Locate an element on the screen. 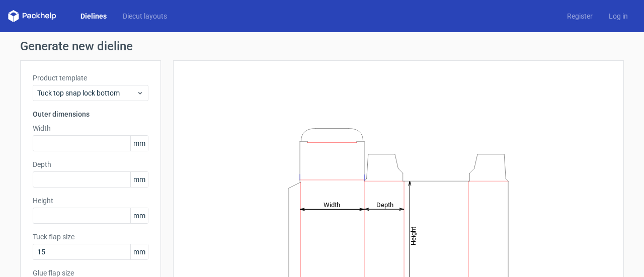 The image size is (644, 277). label: Tuck flap size is located at coordinates (90, 237).